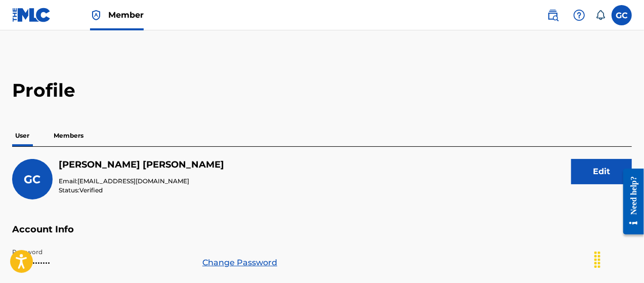 The width and height of the screenshot is (644, 283). I want to click on a: Change Password, so click(240, 262).